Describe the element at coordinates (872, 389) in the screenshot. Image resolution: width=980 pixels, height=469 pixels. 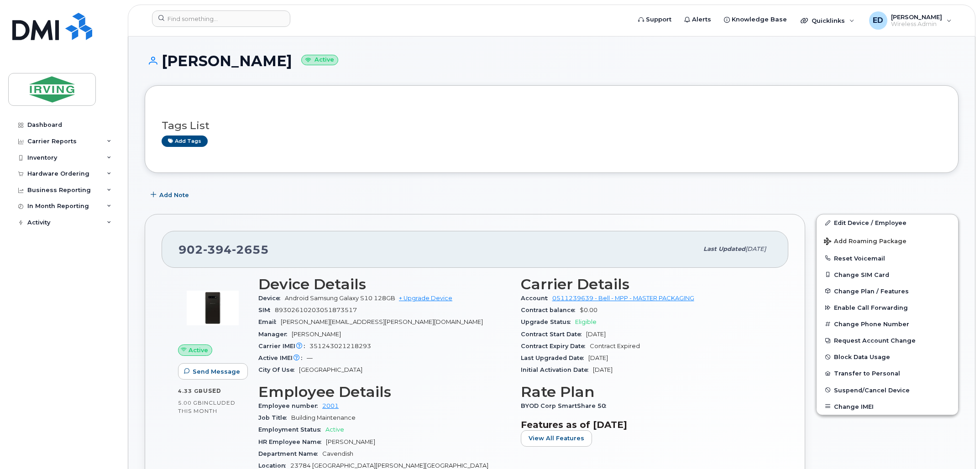
I see `span: Suspend/Cancel Device` at that location.